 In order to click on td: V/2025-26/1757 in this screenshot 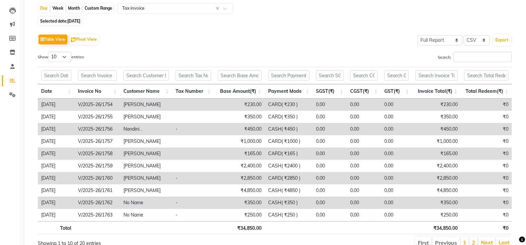, I will do `click(97, 141)`.